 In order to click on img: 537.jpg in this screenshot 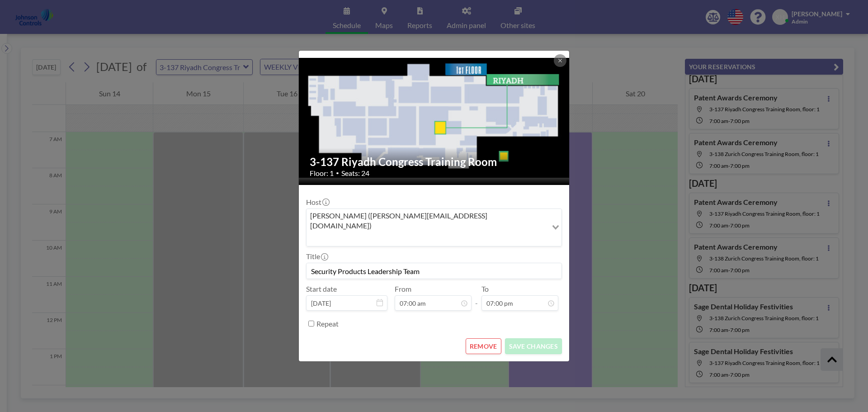, I will do `click(434, 117)`.